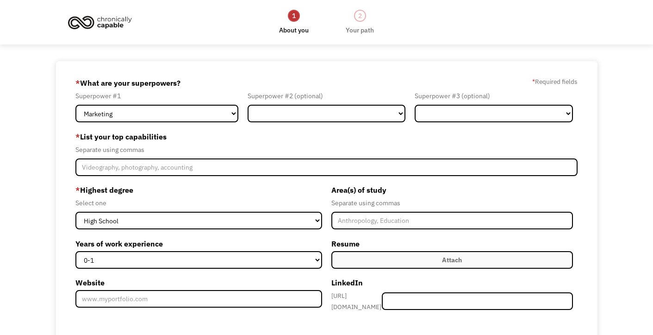  Describe the element at coordinates (452, 190) in the screenshot. I see `label: Area(s) of study` at that location.